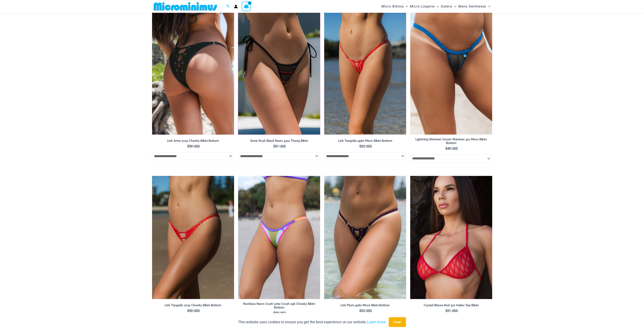 This screenshot has width=644, height=331. I want to click on h2: Reckless Neon Crush Lime Crush 296 Cheeky Bikini Bottom, so click(279, 306).